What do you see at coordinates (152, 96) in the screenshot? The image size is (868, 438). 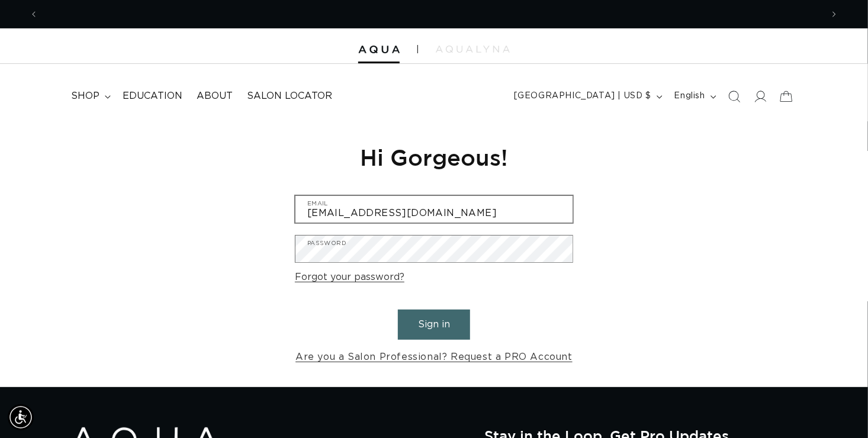 I see `a: Education` at bounding box center [152, 96].